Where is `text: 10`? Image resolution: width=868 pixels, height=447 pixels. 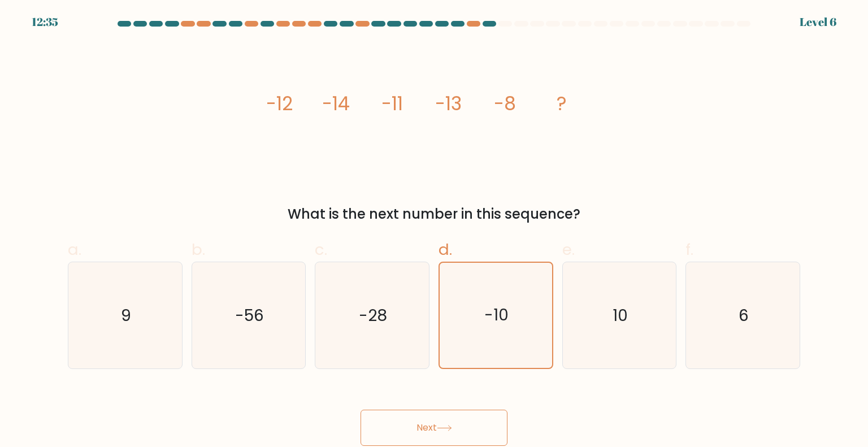 text: 10 is located at coordinates (620, 315).